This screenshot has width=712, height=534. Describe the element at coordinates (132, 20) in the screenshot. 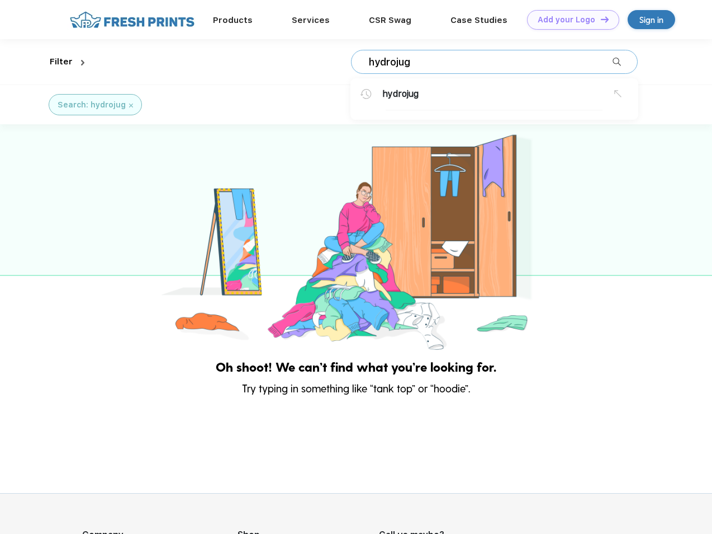

I see `img: fo%20logo%202.webp` at that location.